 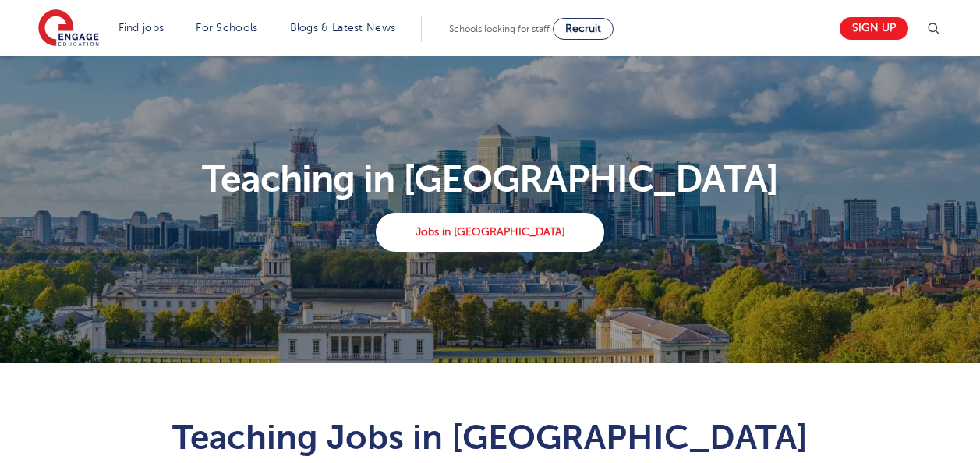 What do you see at coordinates (583, 29) in the screenshot?
I see `a: Recruit` at bounding box center [583, 29].